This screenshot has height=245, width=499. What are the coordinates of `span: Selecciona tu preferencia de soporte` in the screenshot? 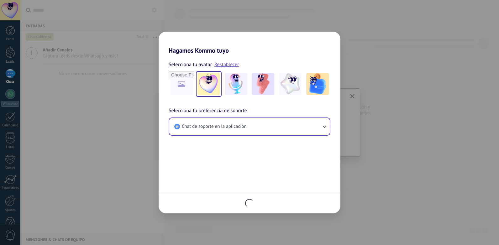 It's located at (208, 111).